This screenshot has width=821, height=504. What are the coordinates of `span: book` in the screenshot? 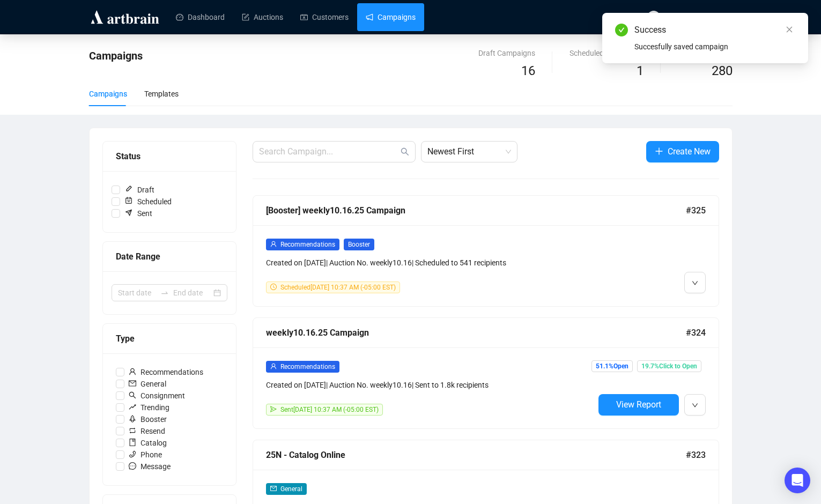 It's located at (132, 443).